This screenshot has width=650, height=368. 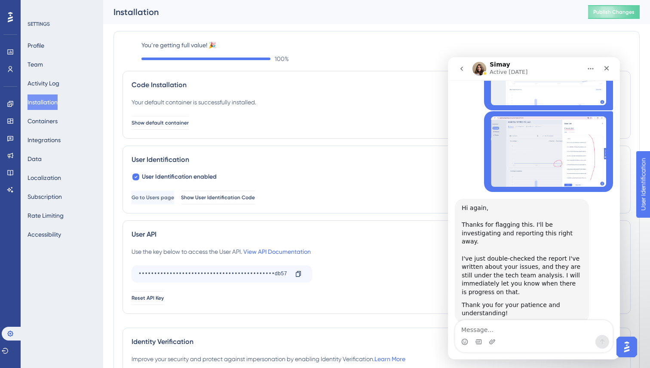 What do you see at coordinates (154, 285) in the screenshot?
I see `button: Send a message…` at bounding box center [154, 285].